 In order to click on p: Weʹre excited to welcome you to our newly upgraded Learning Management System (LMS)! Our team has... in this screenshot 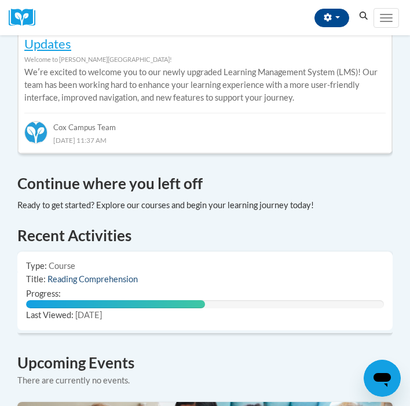, I will do `click(205, 85)`.